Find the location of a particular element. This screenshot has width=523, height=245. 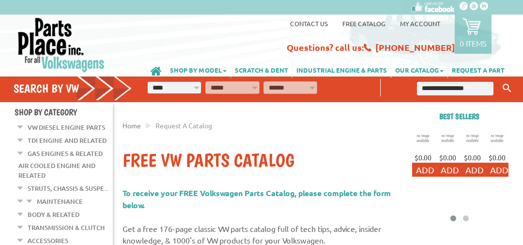

h4: Search by VW is located at coordinates (73, 88).